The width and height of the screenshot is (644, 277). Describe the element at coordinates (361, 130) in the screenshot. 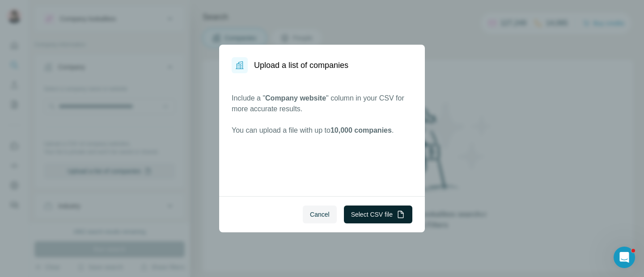

I see `span: 10,000 companies` at that location.